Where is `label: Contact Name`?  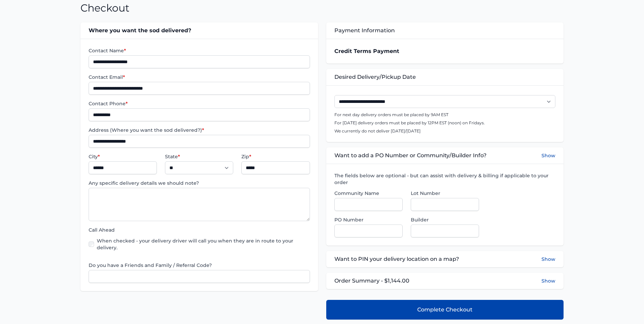
label: Contact Name is located at coordinates (199, 51).